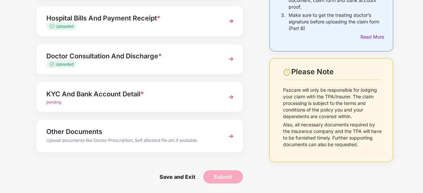 This screenshot has height=193, width=423. Describe the element at coordinates (283, 22) in the screenshot. I see `p: 3.` at that location.